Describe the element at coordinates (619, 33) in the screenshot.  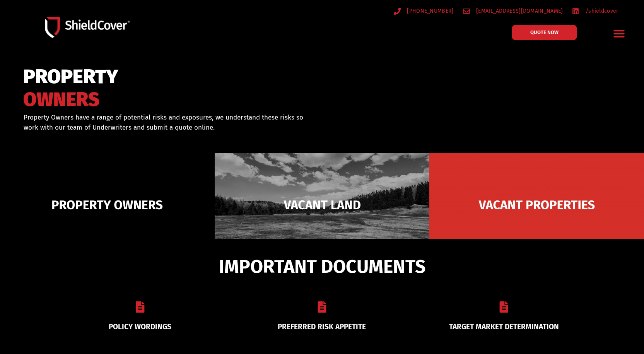
I see `div: Menu Toggle` at that location.